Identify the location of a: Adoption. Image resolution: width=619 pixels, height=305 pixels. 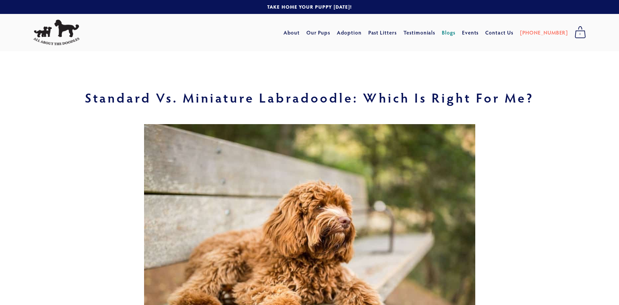
(349, 32).